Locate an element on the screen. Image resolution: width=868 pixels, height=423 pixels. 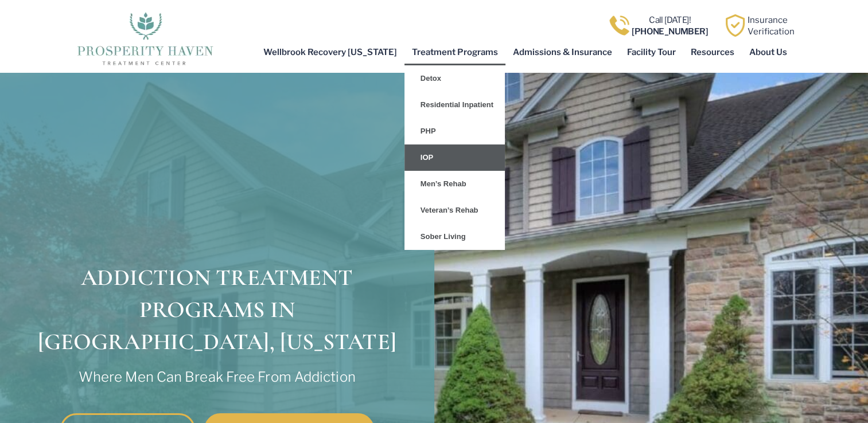
a: Detox is located at coordinates (454, 78).